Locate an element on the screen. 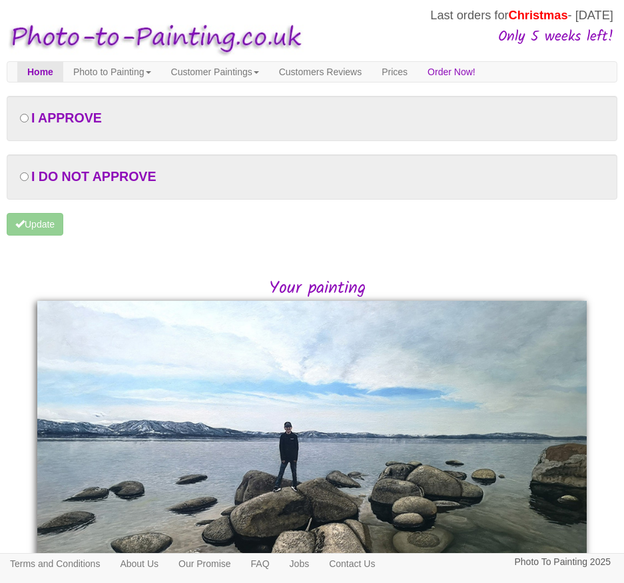 The height and width of the screenshot is (583, 624). a: Prices is located at coordinates (394, 72).